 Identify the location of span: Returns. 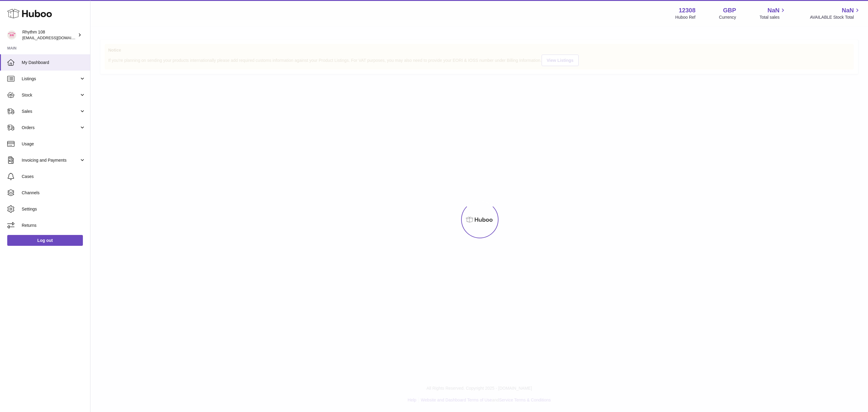
(53, 225).